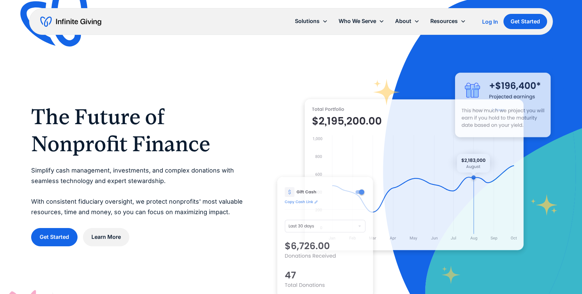 Image resolution: width=582 pixels, height=294 pixels. What do you see at coordinates (106, 237) in the screenshot?
I see `a: Learn More` at bounding box center [106, 237].